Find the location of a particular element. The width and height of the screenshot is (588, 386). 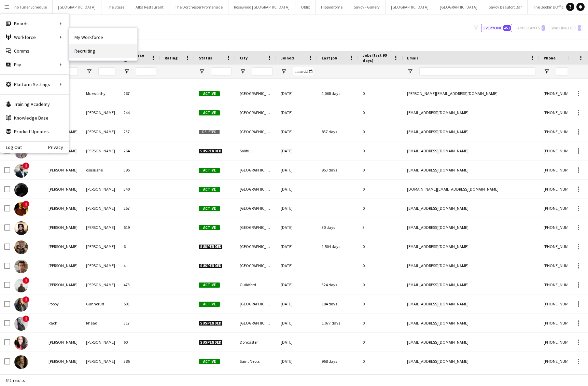

input: Email Filter Input is located at coordinates (478, 71).